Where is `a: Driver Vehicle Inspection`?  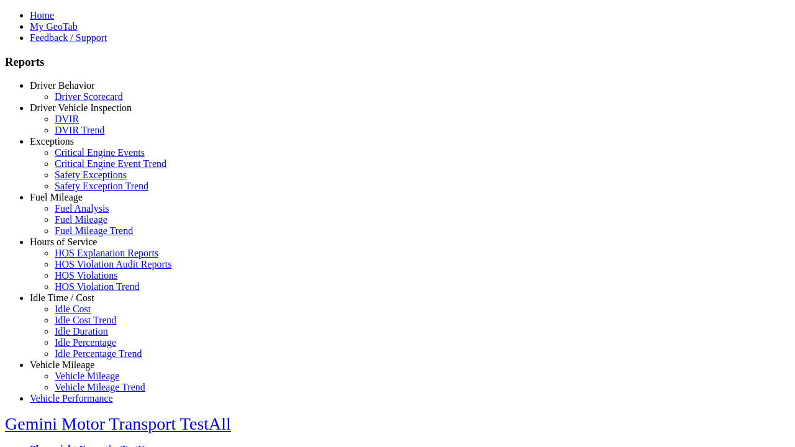 a: Driver Vehicle Inspection is located at coordinates (81, 107).